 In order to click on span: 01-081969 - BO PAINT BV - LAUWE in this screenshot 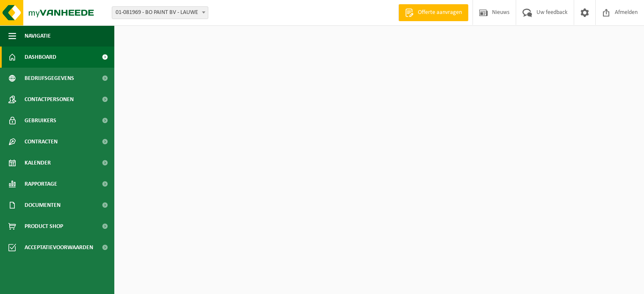, I will do `click(160, 13)`.